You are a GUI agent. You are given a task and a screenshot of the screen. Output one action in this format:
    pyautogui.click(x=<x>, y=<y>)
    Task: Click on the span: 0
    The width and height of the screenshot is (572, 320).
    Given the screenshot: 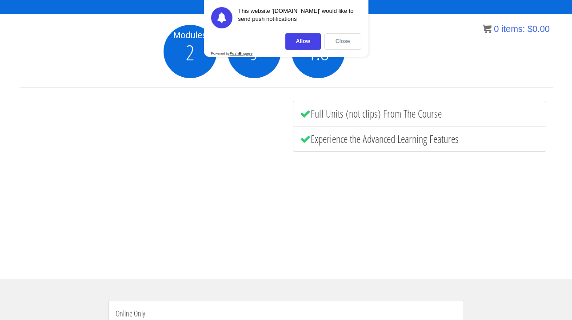 What is the action you would take?
    pyautogui.click(x=496, y=29)
    